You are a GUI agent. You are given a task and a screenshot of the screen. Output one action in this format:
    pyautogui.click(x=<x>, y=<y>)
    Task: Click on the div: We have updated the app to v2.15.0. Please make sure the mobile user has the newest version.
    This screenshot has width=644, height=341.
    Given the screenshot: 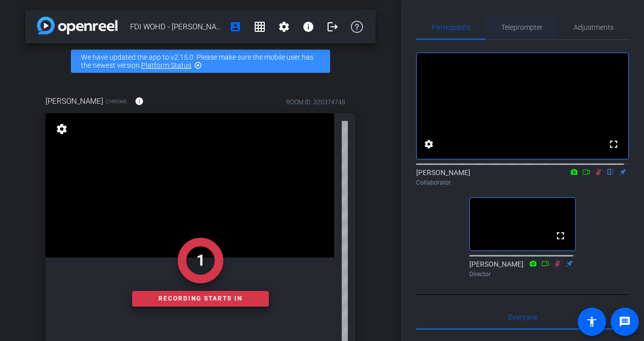 What is the action you would take?
    pyautogui.click(x=200, y=61)
    